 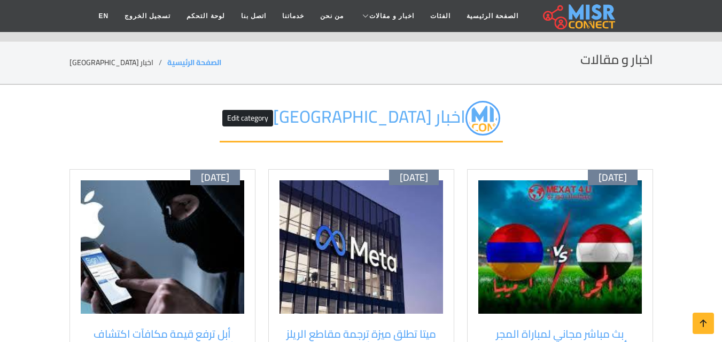 What do you see at coordinates (162, 247) in the screenshot?
I see `img: شعار شركة أبل يعكس تحديثات جديدة في برنامج المكافآت الأمنية` at bounding box center [162, 247].